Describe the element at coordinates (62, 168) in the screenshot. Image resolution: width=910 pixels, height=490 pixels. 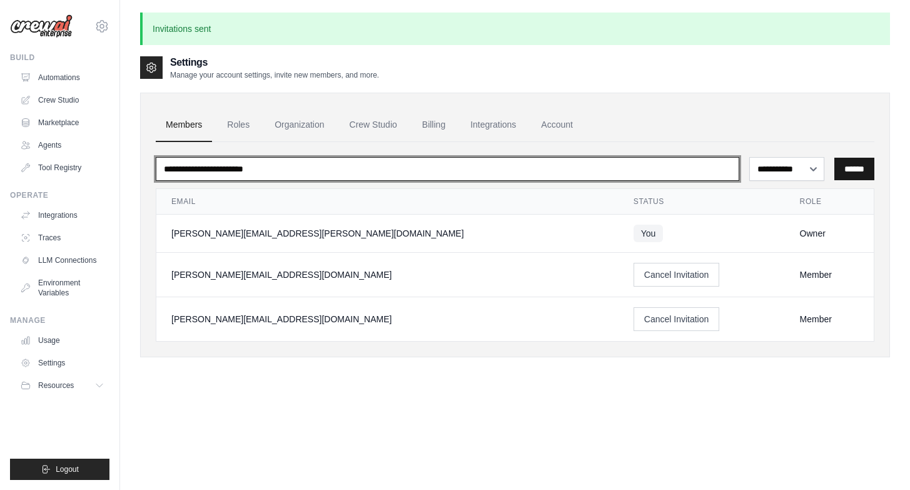
I see `a: Tool Registry` at that location.